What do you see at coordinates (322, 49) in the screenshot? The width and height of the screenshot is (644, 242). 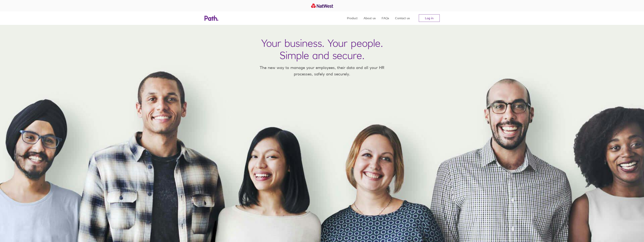 I see `h1: Your business. Your people. Simple and secure.` at bounding box center [322, 49].